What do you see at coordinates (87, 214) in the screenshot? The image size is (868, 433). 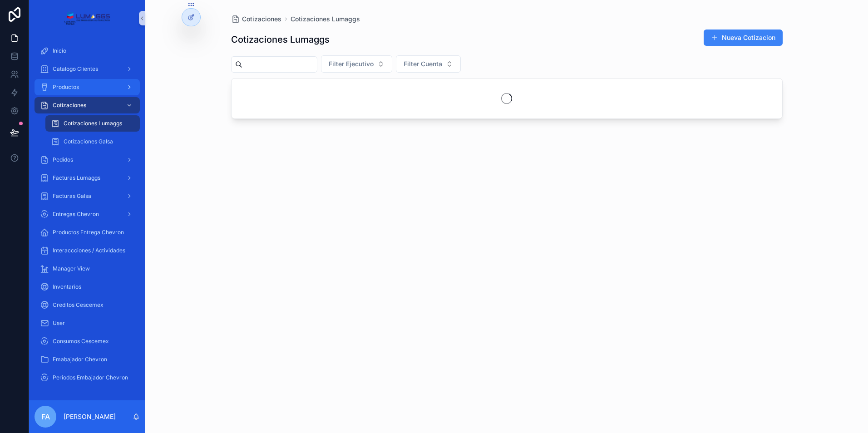 I see `a: Entregas Chevron` at bounding box center [87, 214].